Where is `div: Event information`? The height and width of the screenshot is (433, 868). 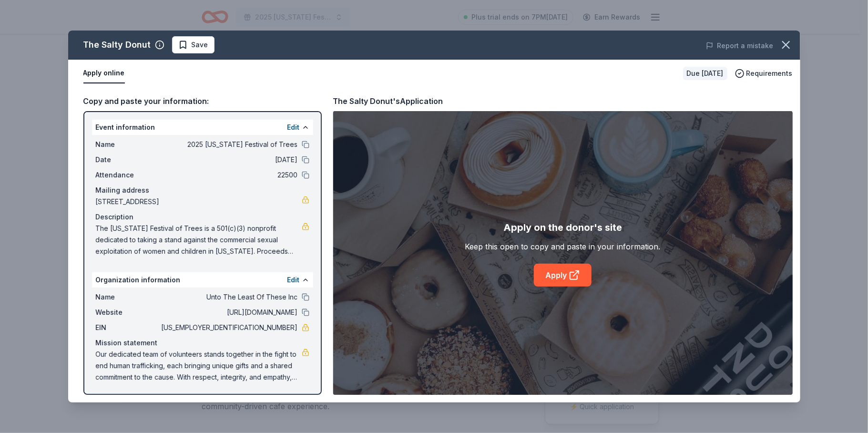
div: Event information is located at coordinates (203, 127).